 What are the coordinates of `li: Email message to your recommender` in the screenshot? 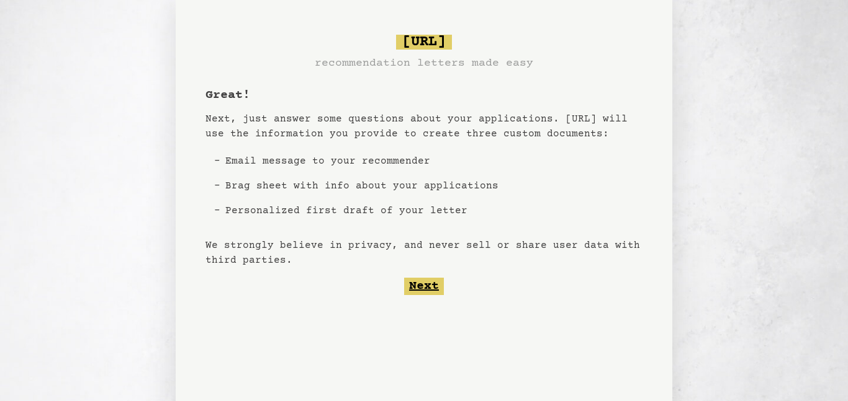 It's located at (362, 161).